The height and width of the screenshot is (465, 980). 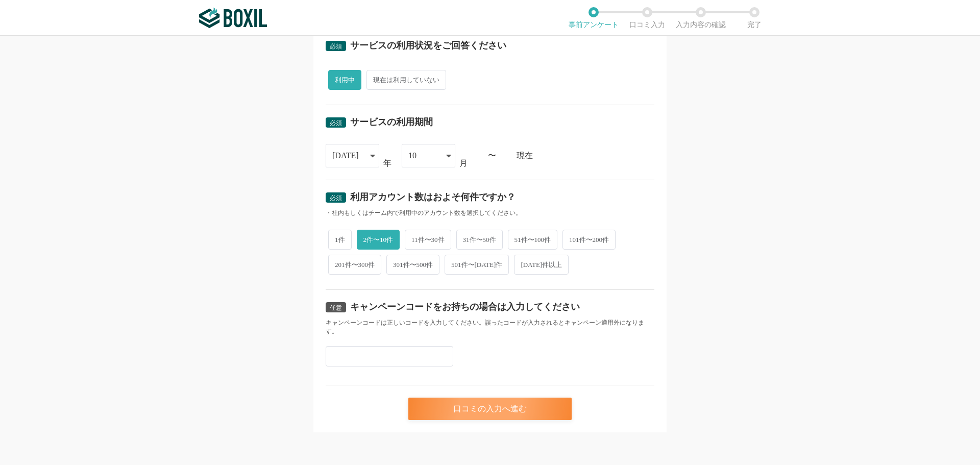 I want to click on div: キャンペーンコードは正しいコードを入力してください。誤ったコードが入力されるとキャンペーン適用外になります。, so click(x=490, y=327).